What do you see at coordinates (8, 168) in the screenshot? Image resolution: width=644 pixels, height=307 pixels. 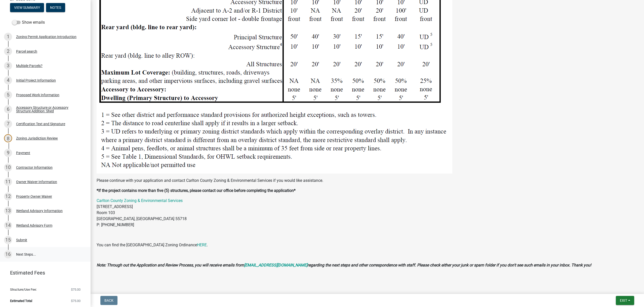 I see `div: 10` at bounding box center [8, 168].